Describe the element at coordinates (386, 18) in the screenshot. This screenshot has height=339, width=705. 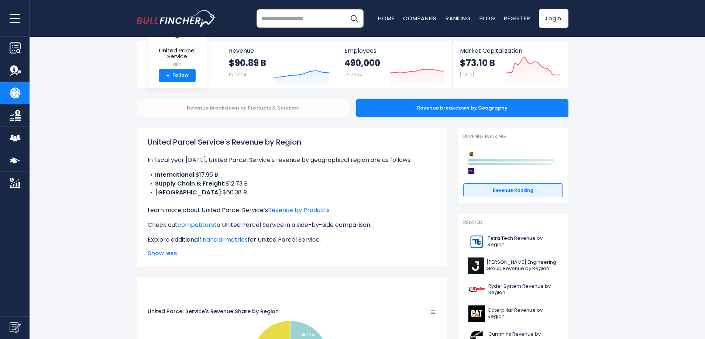
I see `a: Home` at that location.